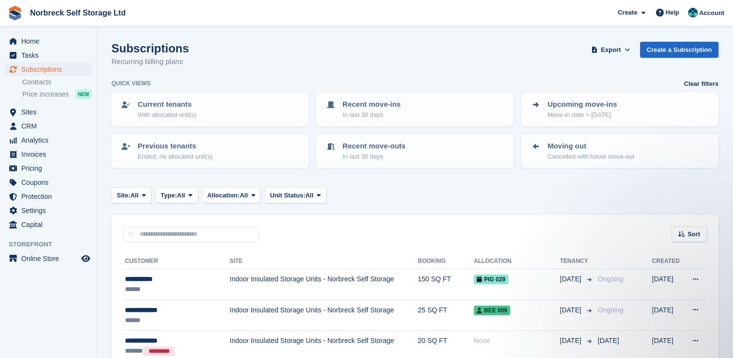 This screenshot has width=733, height=358. I want to click on span: Help, so click(673, 13).